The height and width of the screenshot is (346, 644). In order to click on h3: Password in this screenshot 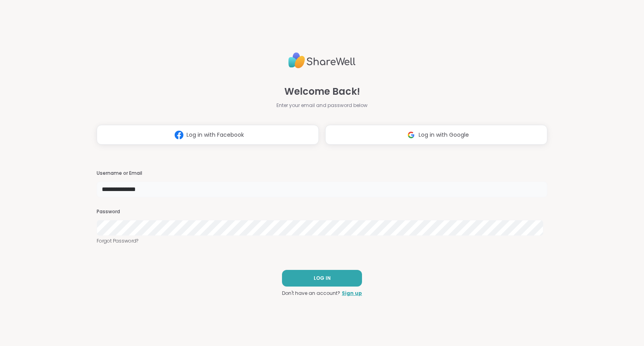, I will do `click(322, 212)`.